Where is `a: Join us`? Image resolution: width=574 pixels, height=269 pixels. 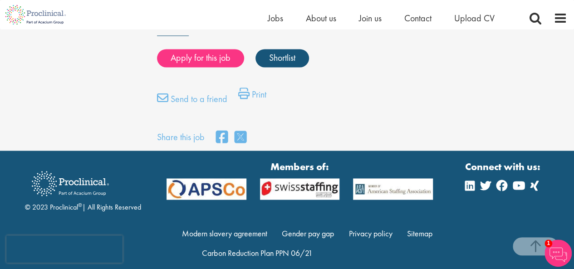 a: Join us is located at coordinates (370, 18).